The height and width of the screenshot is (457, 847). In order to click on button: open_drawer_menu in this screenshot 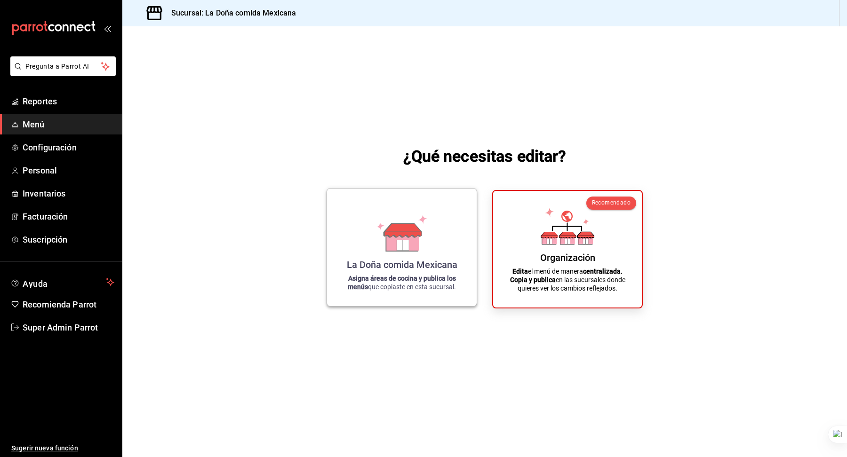, I will do `click(107, 28)`.